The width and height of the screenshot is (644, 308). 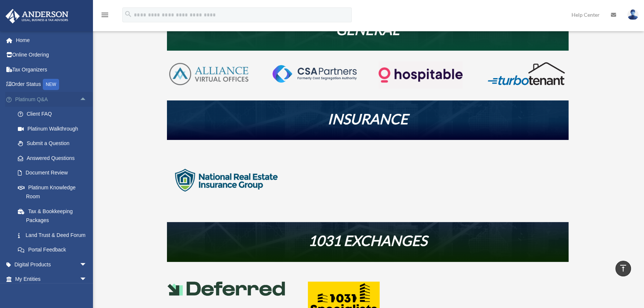 I want to click on a: Deferred, so click(x=227, y=295).